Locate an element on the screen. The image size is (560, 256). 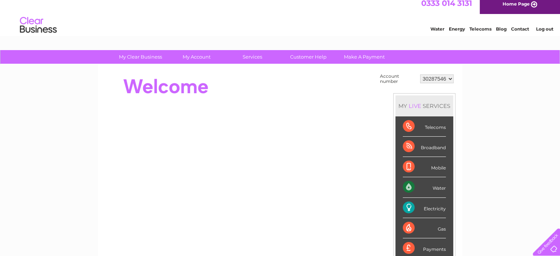
div: Gas is located at coordinates (424, 228).